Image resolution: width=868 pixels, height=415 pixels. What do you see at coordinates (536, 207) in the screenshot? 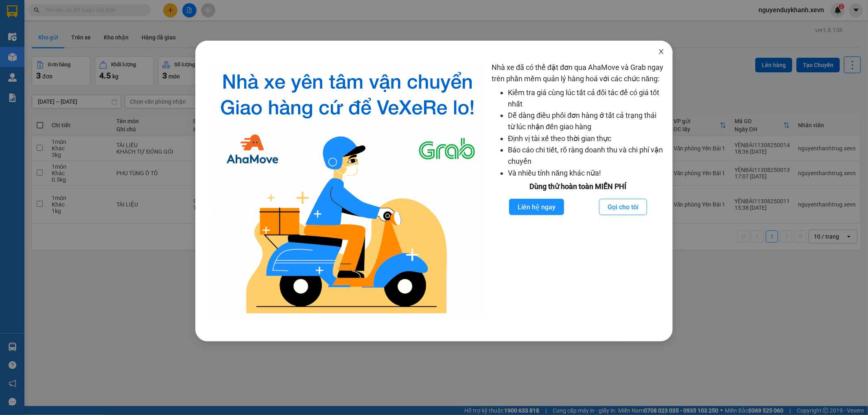
I see `span: Liên hệ ngay` at bounding box center [536, 207].